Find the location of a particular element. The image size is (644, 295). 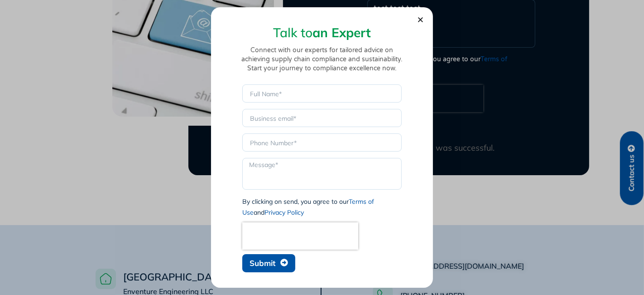

div: By clicking on send, you agree to our and is located at coordinates (322, 207).